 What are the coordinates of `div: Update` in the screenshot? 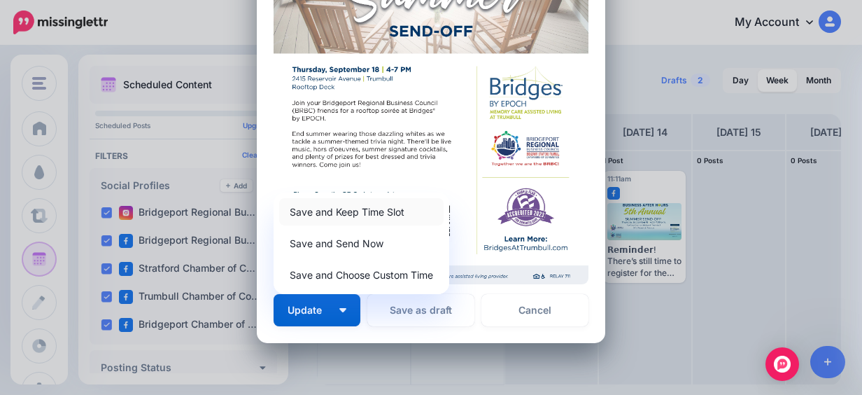 It's located at (361, 243).